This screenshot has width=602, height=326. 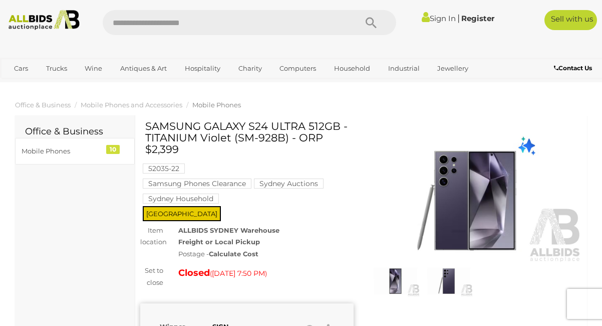 I want to click on a: Mobile Phones and Accessories, so click(x=131, y=105).